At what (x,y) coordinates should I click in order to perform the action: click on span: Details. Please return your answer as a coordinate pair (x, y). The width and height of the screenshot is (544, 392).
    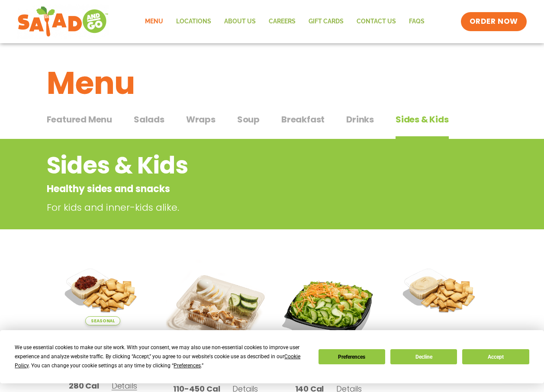
    Looking at the image, I should click on (124, 386).